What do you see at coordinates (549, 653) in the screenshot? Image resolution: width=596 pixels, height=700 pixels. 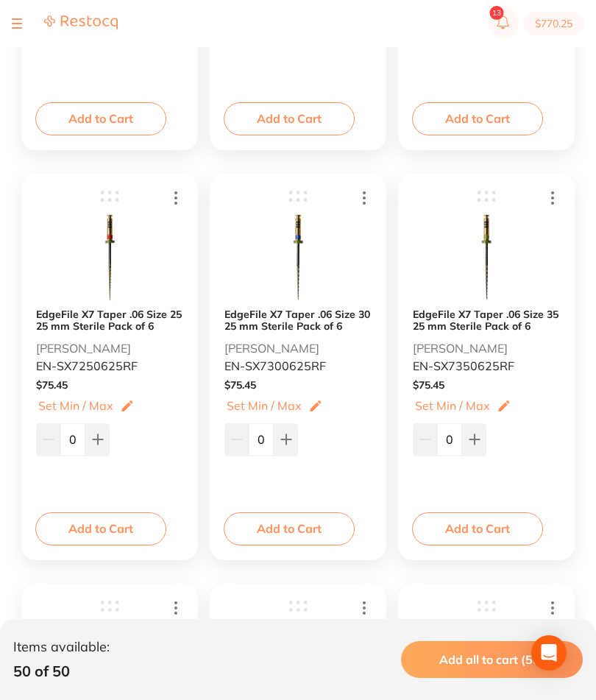 I see `div: Open Intercom Messenger` at bounding box center [549, 653].